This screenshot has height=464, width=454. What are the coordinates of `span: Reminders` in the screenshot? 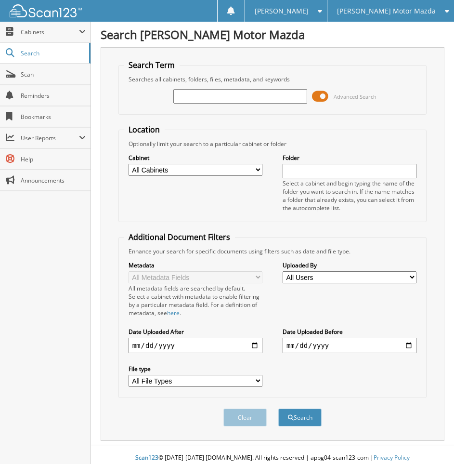 It's located at (53, 95).